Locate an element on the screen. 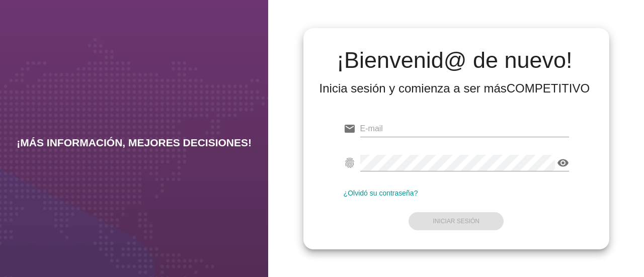 The height and width of the screenshot is (277, 644). h2: ¡MÁS INFORMACIÓN, MEJORES DECISIONES! is located at coordinates (134, 143).